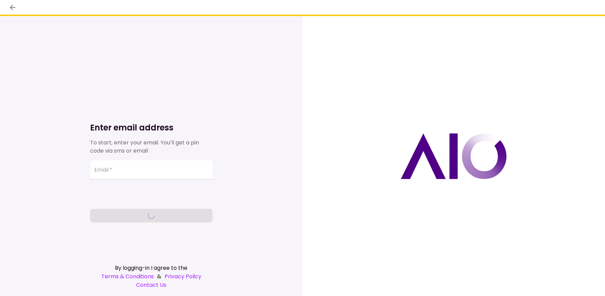  What do you see at coordinates (128, 276) in the screenshot?
I see `a: Terms & Conditions` at bounding box center [128, 276].